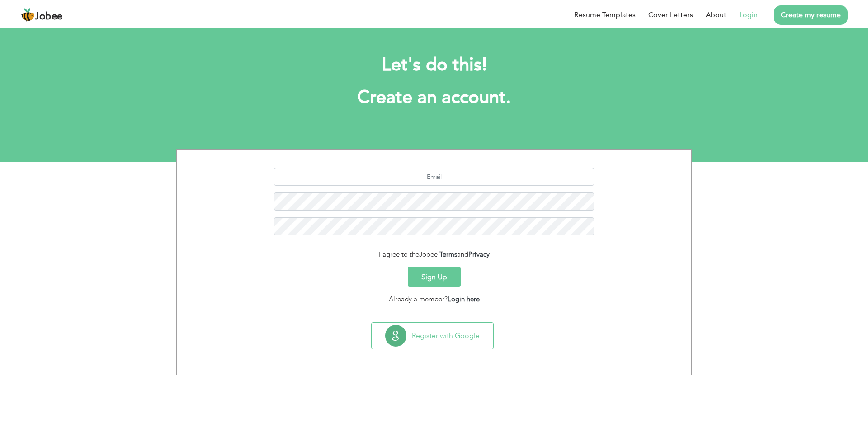  What do you see at coordinates (434, 299) in the screenshot?
I see `div: Already a member?` at bounding box center [434, 299].